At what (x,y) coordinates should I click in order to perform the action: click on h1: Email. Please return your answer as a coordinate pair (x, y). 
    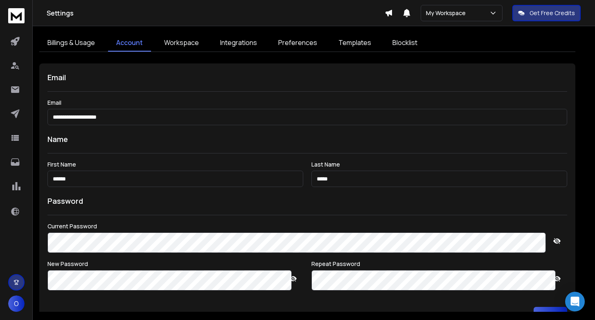
    Looking at the image, I should click on (307, 77).